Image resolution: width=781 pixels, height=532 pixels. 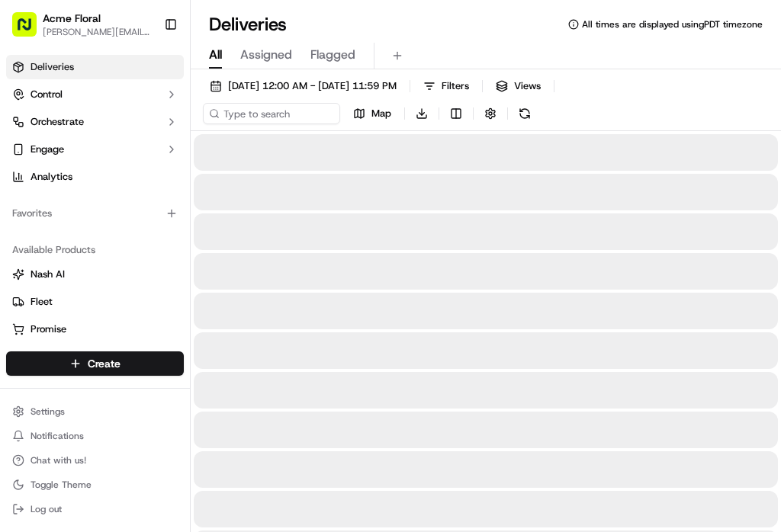 What do you see at coordinates (95, 363) in the screenshot?
I see `button: Create` at bounding box center [95, 363].